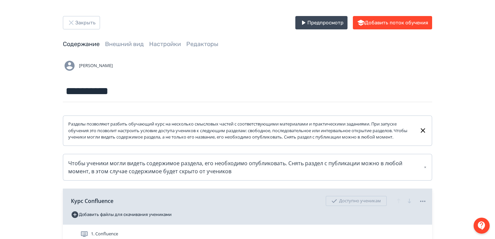  I want to click on span: 1. Confluence, so click(104, 234).